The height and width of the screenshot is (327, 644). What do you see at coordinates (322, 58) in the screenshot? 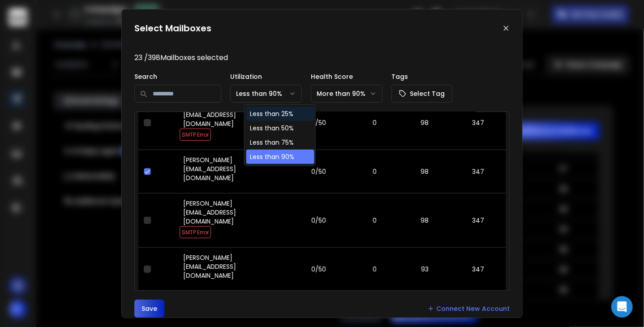
I see `p: 23 / 398 Mailboxes selected` at bounding box center [322, 58].